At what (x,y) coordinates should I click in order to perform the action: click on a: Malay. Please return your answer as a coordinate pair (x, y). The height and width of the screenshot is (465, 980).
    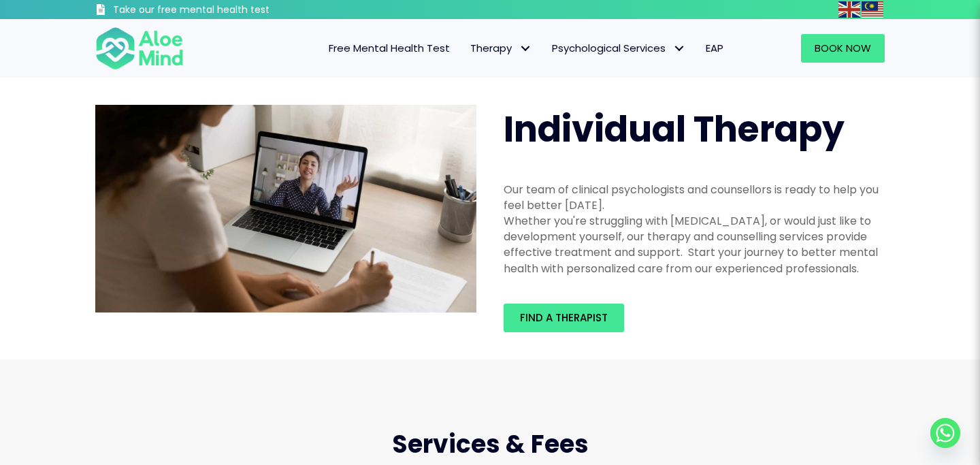
    Looking at the image, I should click on (874, 9).